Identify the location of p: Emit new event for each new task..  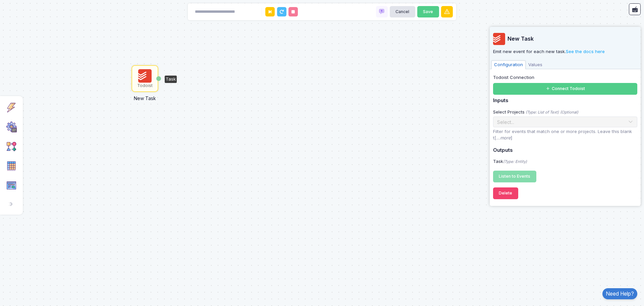
(565, 52).